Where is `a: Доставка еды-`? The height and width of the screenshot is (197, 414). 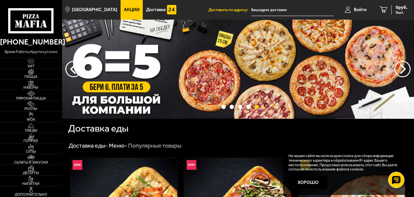 a: Доставка еды- is located at coordinates (88, 146).